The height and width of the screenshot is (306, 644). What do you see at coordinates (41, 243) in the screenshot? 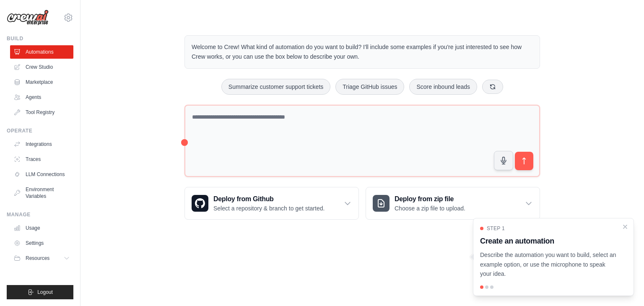
I see `a: Settings` at bounding box center [41, 243].